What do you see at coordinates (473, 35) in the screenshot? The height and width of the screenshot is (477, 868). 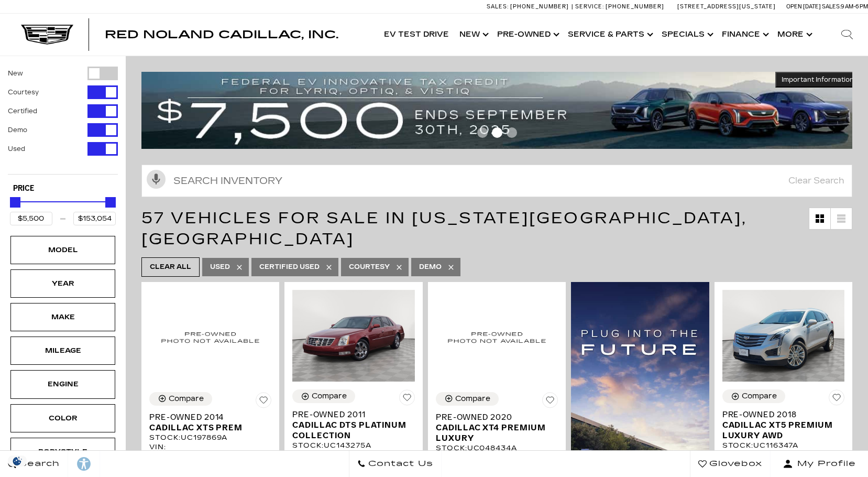 I see `a: New` at bounding box center [473, 35].